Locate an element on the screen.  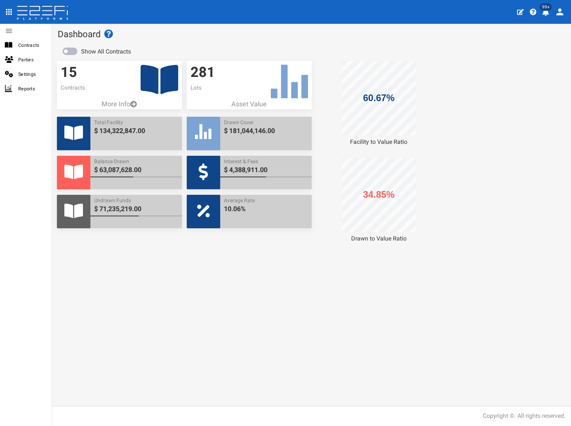
p: More Info is located at coordinates (119, 104).